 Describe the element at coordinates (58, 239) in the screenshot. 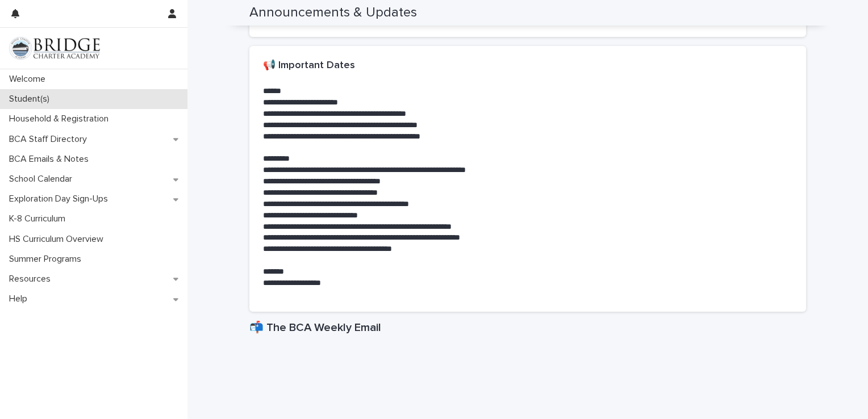

I see `p: HS Curriculum Overview` at that location.